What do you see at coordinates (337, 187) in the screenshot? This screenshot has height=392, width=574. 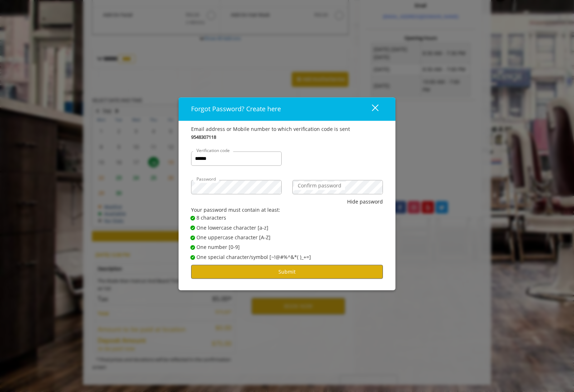 I see `input: Confirm password` at bounding box center [337, 187].